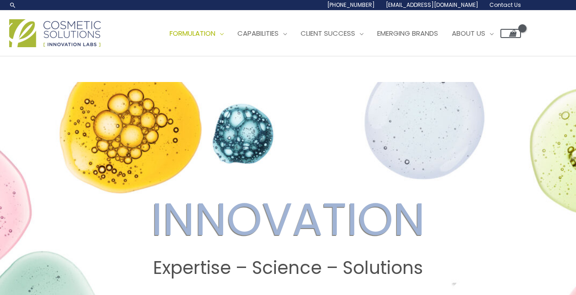 The width and height of the screenshot is (576, 295). Describe the element at coordinates (338, 33) in the screenshot. I see `nav: Site Navigation` at that location.